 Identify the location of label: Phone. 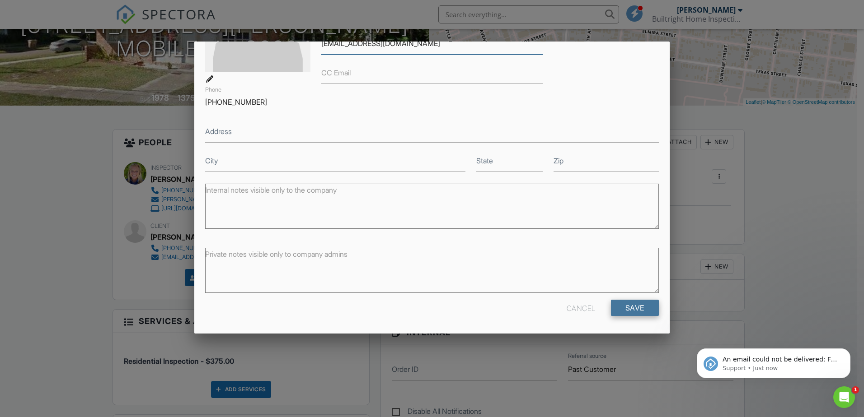
(213, 90).